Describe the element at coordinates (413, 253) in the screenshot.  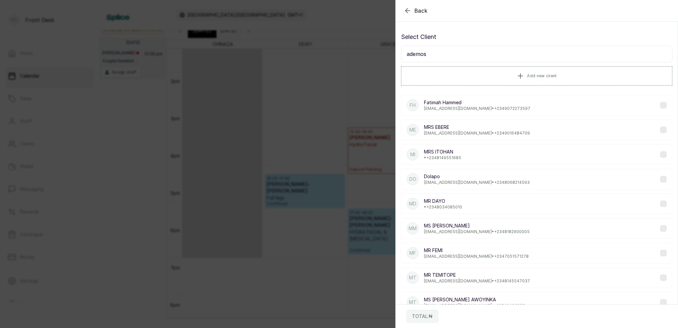
I see `p: MF` at that location.